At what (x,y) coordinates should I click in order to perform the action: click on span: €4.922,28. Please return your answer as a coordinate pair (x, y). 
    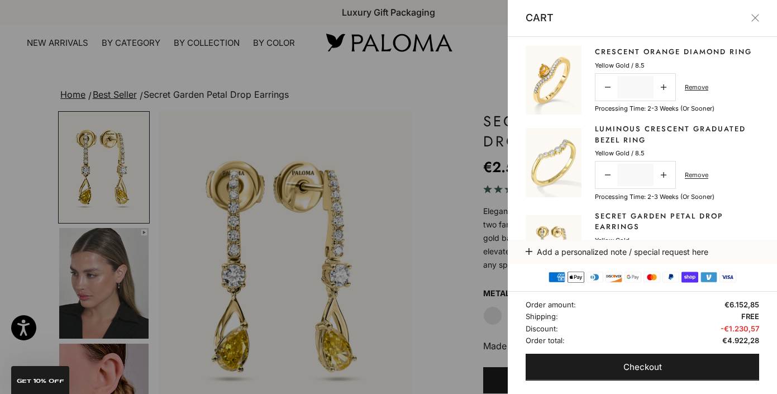
    Looking at the image, I should click on (741, 340).